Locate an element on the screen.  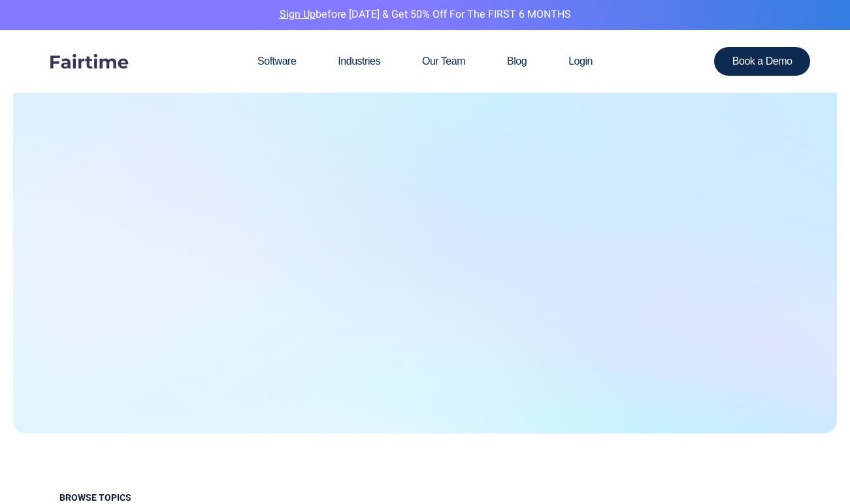
a: Blog is located at coordinates (517, 62).